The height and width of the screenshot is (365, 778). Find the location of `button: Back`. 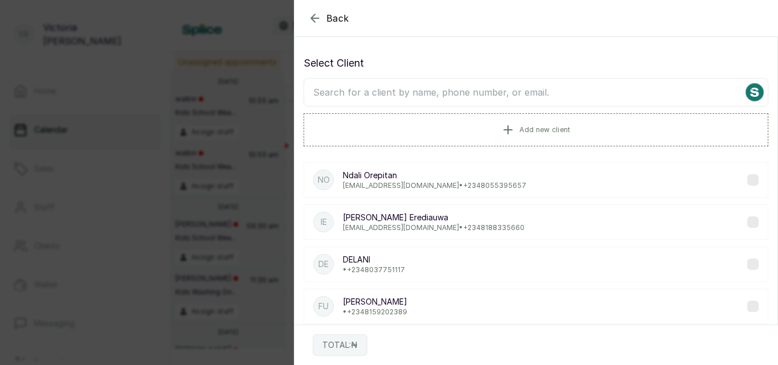

button: Back is located at coordinates (329, 18).